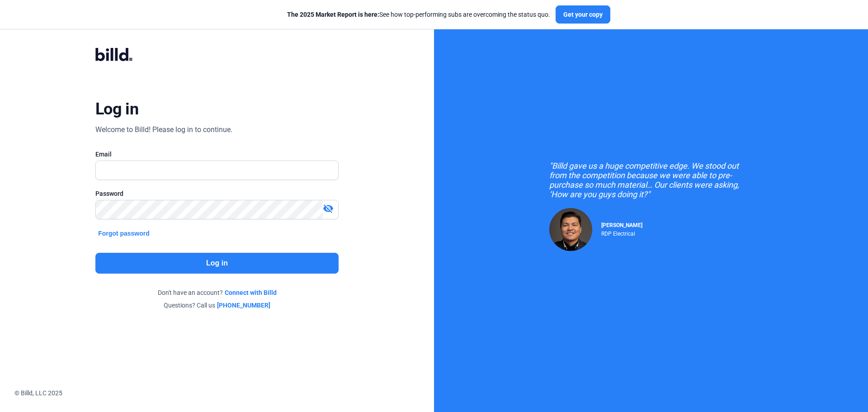 The image size is (868, 412). I want to click on div: Log in, so click(116, 109).